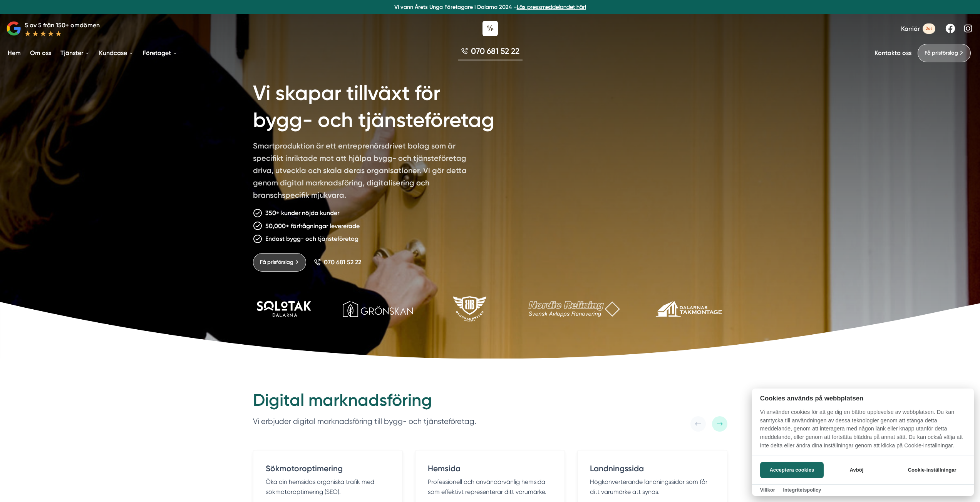 This screenshot has height=502, width=980. Describe the element at coordinates (932, 470) in the screenshot. I see `button: Cookie-inställningar` at that location.